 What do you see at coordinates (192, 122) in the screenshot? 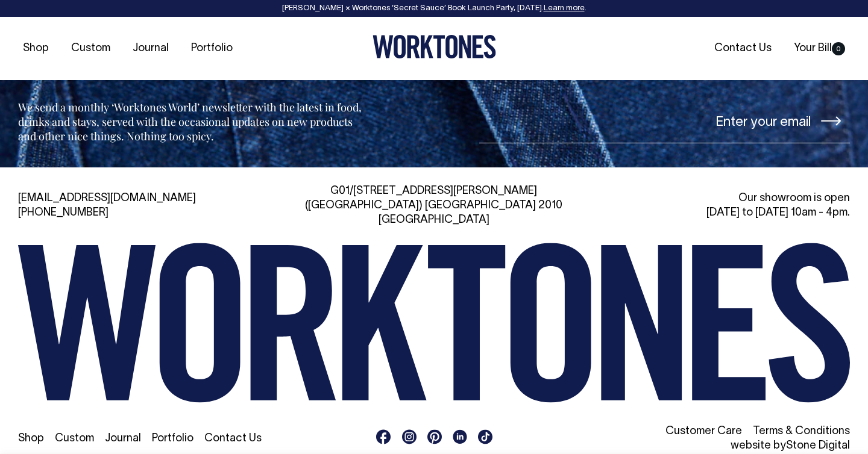
I see `p: We send a monthly ‘Worktones World’ newsletter with the latest in food, drinks and stays, served ...` at bounding box center [192, 122].